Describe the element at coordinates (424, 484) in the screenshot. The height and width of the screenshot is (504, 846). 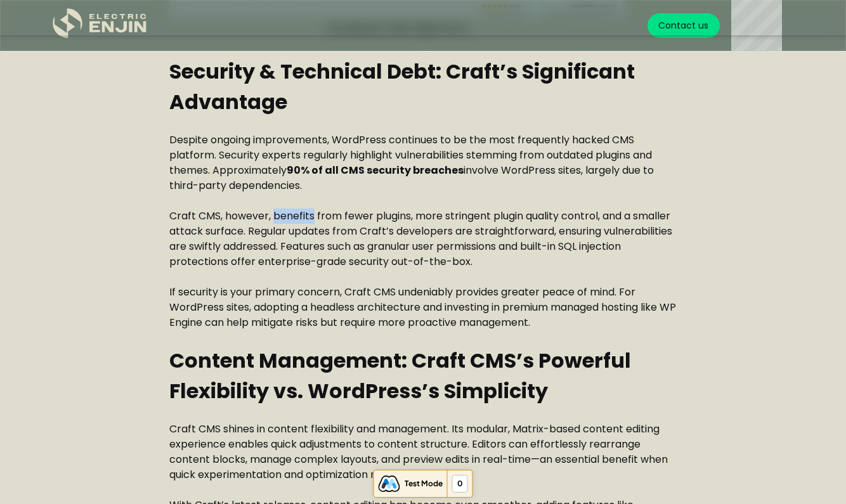
I see `span: Test Mode` at that location.